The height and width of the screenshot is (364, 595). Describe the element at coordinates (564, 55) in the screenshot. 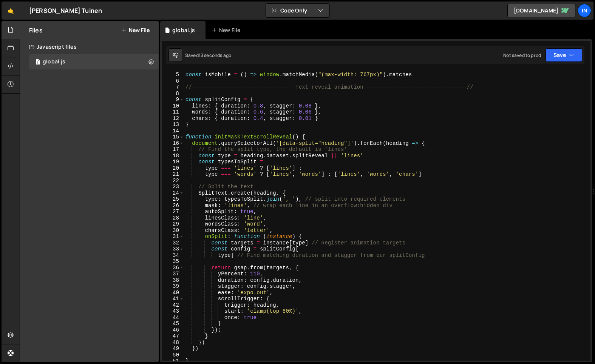

I see `button: Save` at that location.